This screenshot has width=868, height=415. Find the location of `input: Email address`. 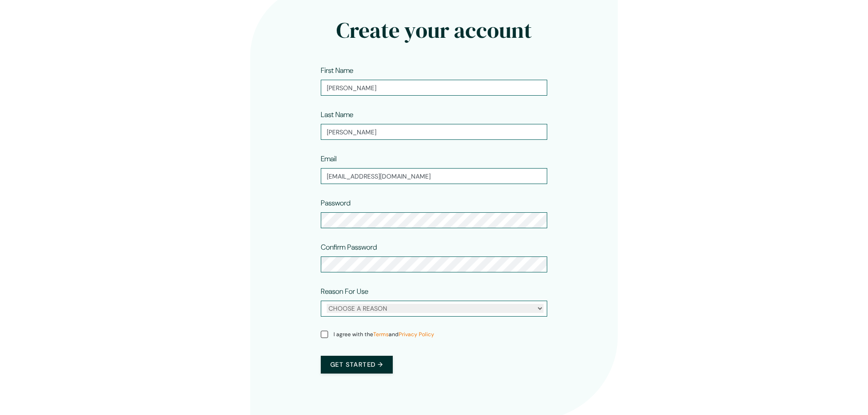

input: Email address is located at coordinates (434, 176).